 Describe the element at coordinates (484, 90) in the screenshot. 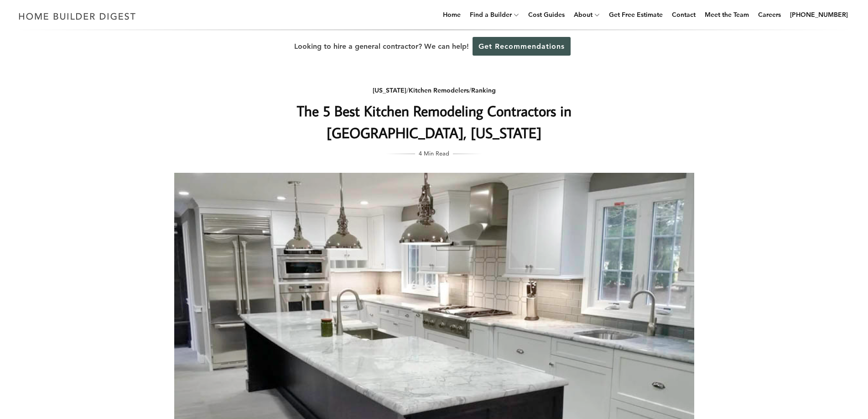

I see `a: Ranking` at that location.